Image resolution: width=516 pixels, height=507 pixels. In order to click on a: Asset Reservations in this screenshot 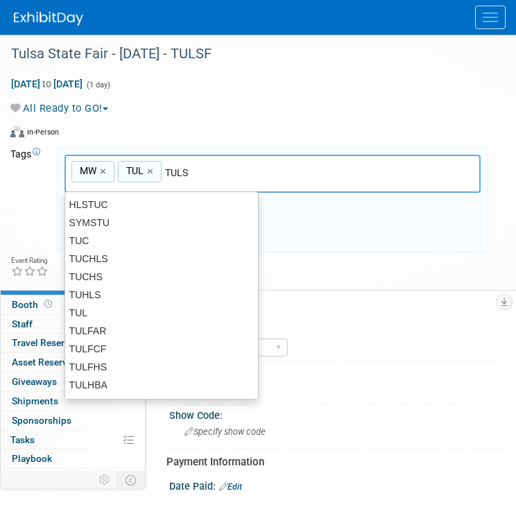, I will do `click(73, 362)`.